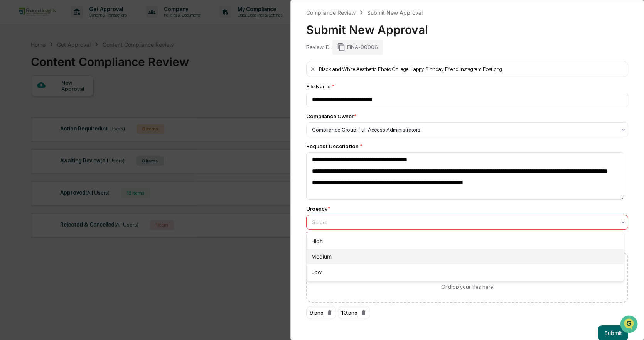 The width and height of the screenshot is (644, 340). What do you see at coordinates (74, 22) in the screenshot?
I see `p: How can we help?` at bounding box center [74, 22].